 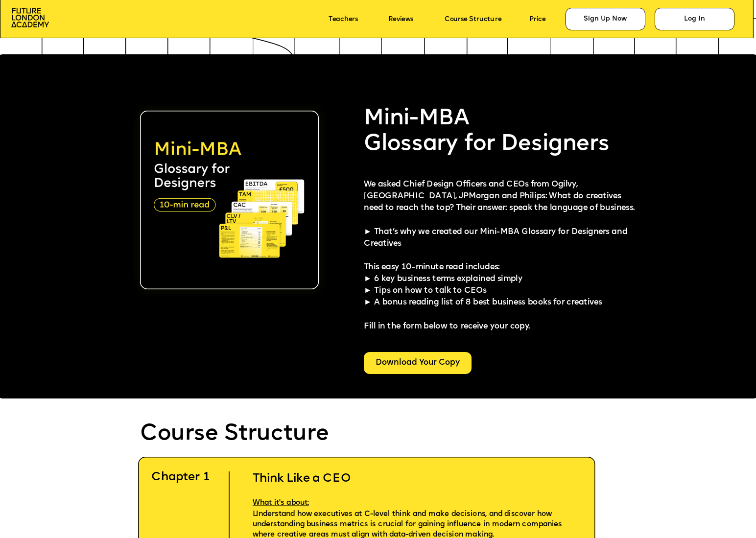 What do you see at coordinates (473, 19) in the screenshot?
I see `a: Course Structure` at bounding box center [473, 19].